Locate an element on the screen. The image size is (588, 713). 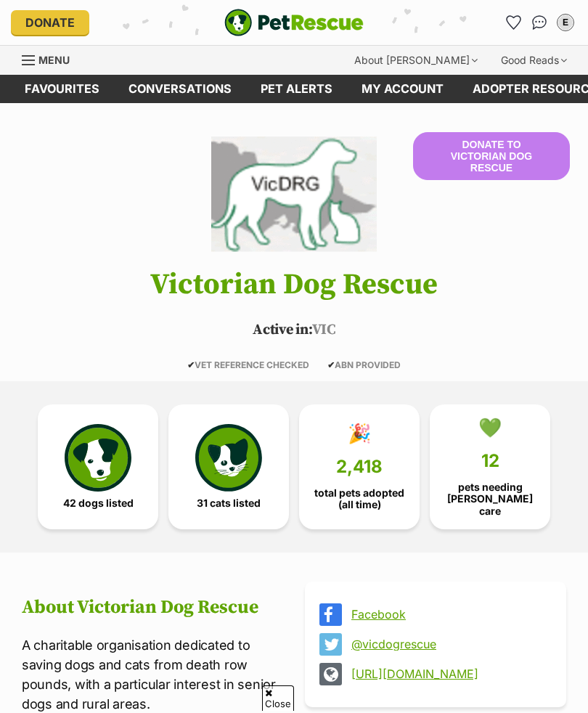
span: Active in: is located at coordinates (282, 330).